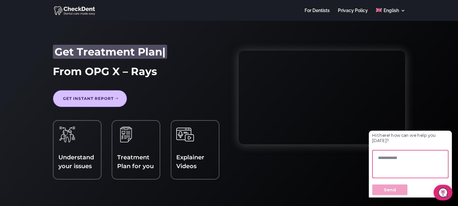 This screenshot has height=206, width=458. I want to click on button: Send, so click(31, 89).